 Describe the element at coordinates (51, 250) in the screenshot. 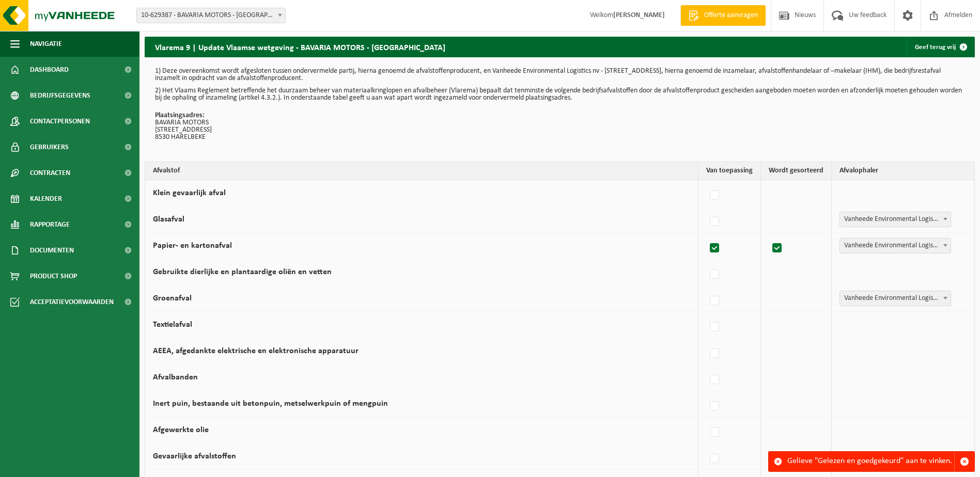

I see `span: Documenten` at that location.